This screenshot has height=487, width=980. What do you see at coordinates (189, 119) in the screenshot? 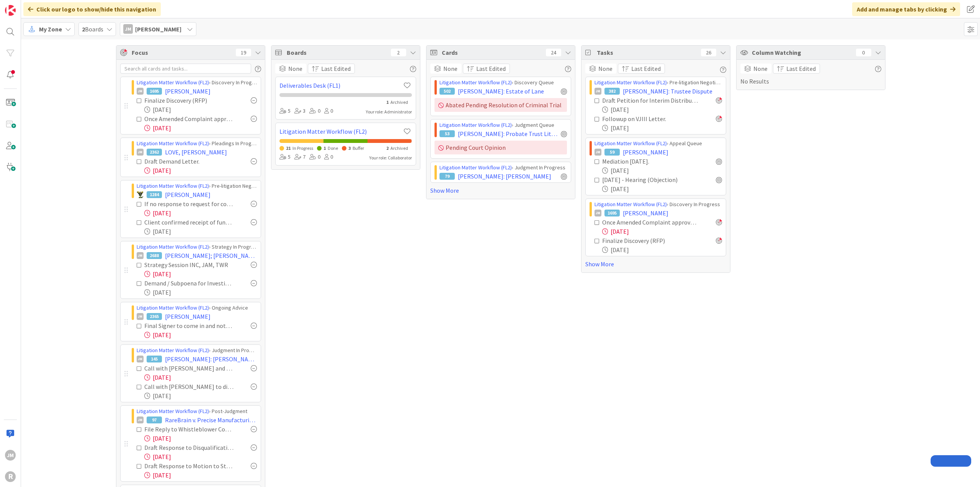
I see `div: Once Amended Complaint approved by client, provide to OC.` at bounding box center [189, 119].